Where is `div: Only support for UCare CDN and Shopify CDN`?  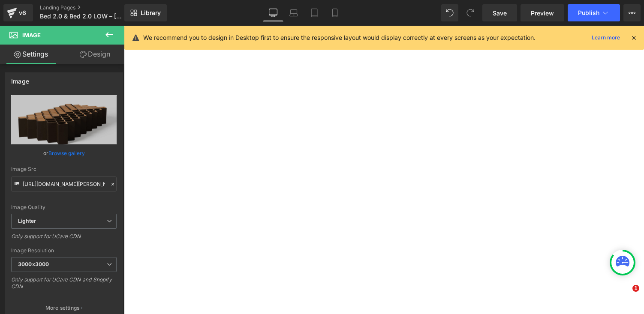 div: Only support for UCare CDN and Shopify CDN is located at coordinates (64, 285).